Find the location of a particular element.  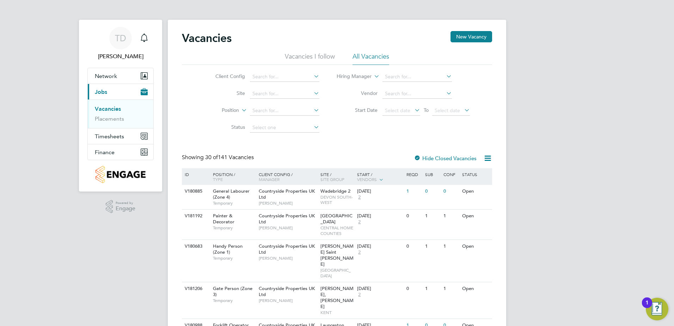

div: Client Config / is located at coordinates (288, 177).